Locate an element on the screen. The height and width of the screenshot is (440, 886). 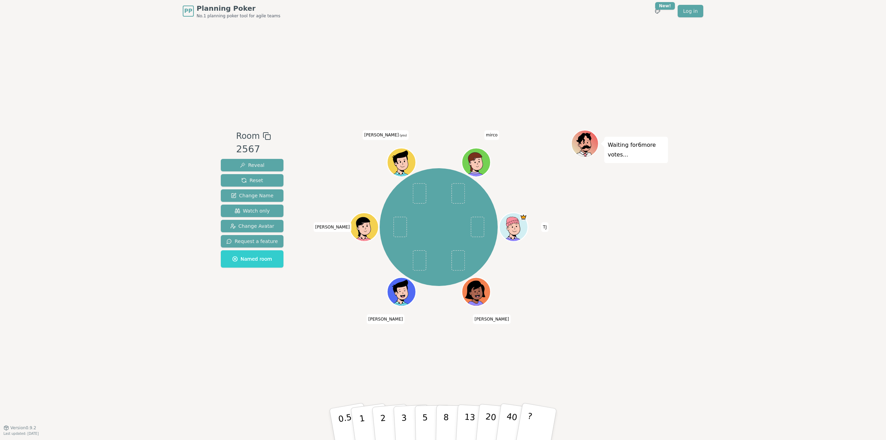
p: Waiting for 6 more votes... is located at coordinates (636, 150).